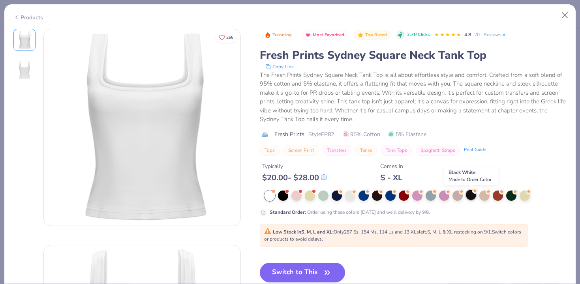  What do you see at coordinates (301, 150) in the screenshot?
I see `button: Screen Print` at bounding box center [301, 150].